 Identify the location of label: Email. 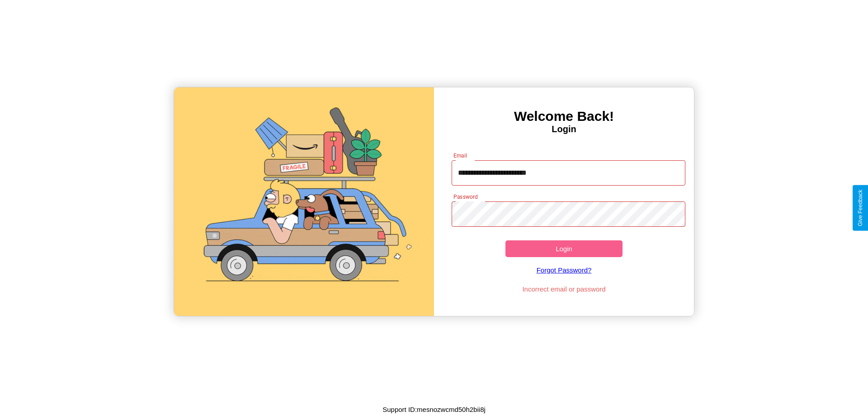
(460, 155).